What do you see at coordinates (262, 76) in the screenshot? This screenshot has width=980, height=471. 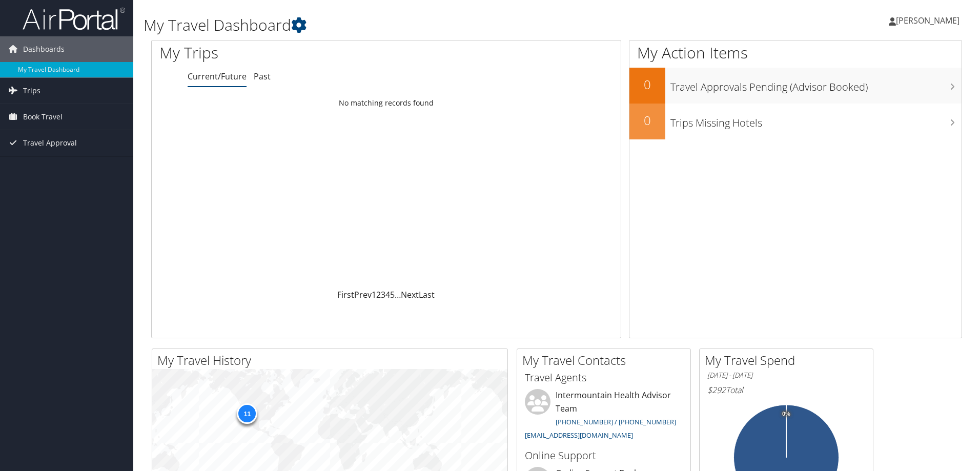 I see `a: Past` at bounding box center [262, 76].